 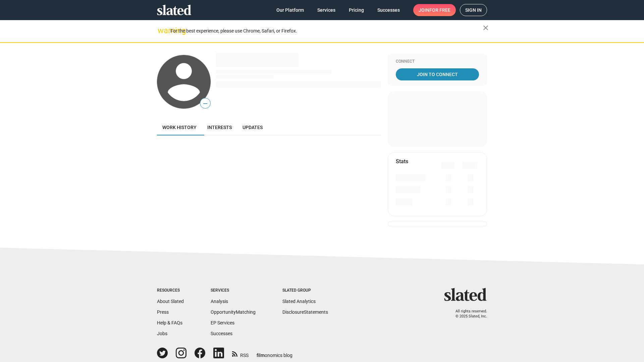 I want to click on a: Pricing, so click(x=356, y=10).